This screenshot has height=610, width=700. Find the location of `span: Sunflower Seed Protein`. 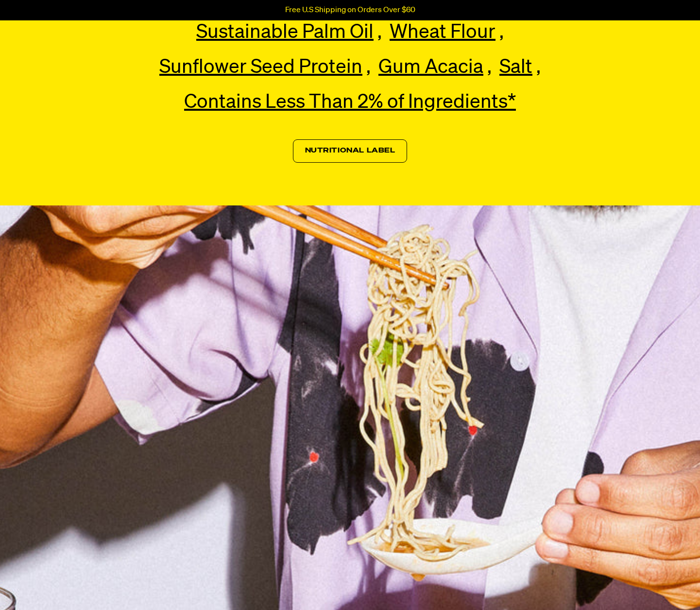

span: Sunflower Seed Protein is located at coordinates (261, 68).